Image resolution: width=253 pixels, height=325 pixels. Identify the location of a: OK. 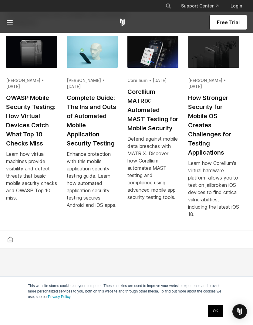
(215, 311).